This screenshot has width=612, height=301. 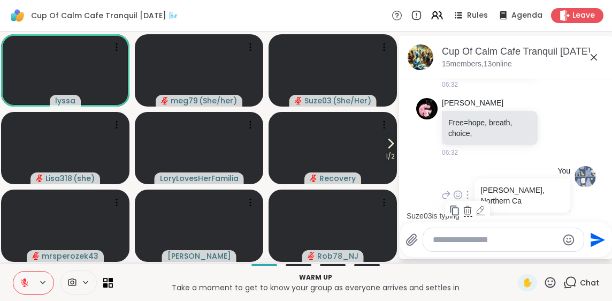 I want to click on span: ( She/her ), so click(x=218, y=101).